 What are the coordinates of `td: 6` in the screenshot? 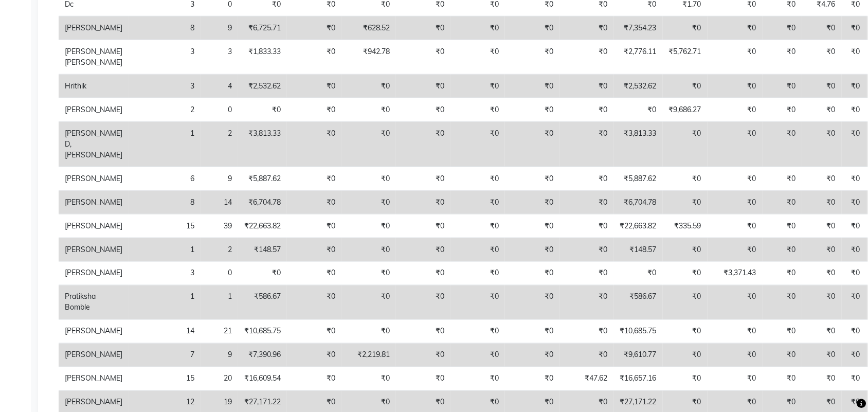 It's located at (165, 179).